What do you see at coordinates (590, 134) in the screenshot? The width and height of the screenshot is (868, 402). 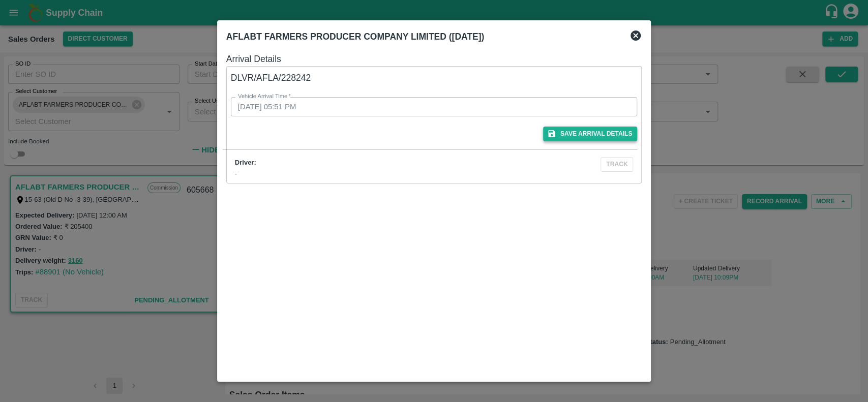 I see `button: Save Arrival Details` at bounding box center [590, 134].